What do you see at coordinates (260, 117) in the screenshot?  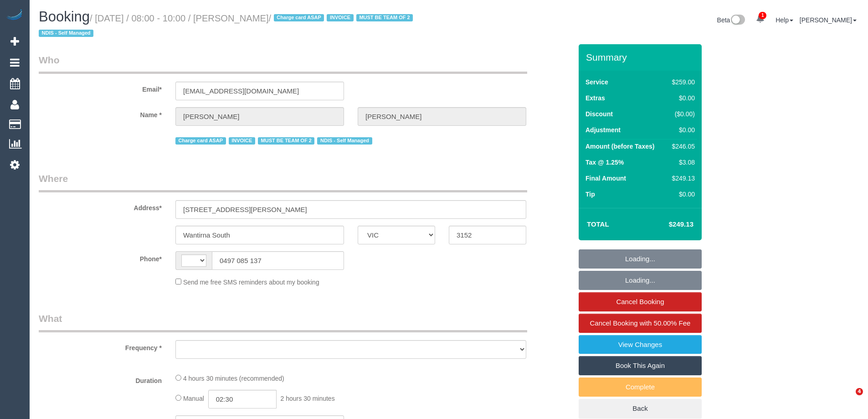 I see `input: First Name*` at bounding box center [260, 117].